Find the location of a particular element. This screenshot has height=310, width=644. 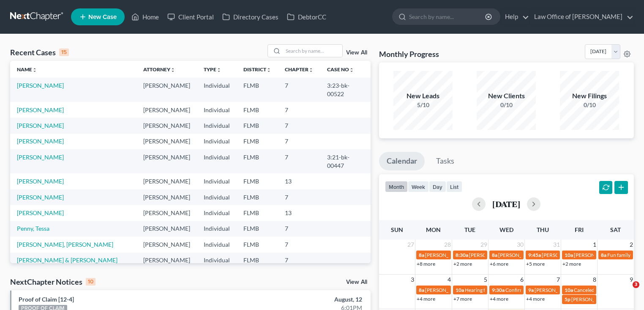

a: Calendar is located at coordinates (402, 161).